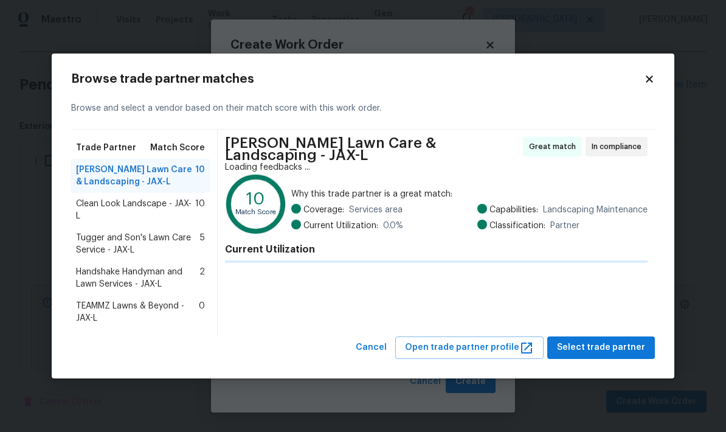 The width and height of the screenshot is (726, 432). I want to click on span: 0.0 %, so click(393, 226).